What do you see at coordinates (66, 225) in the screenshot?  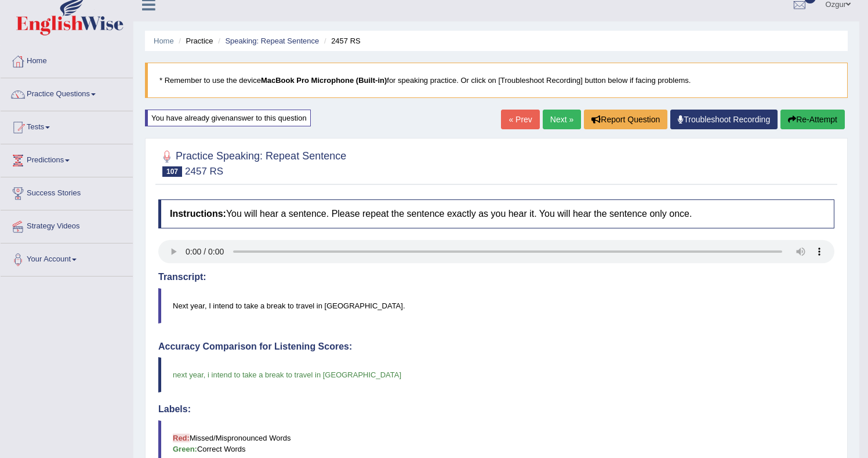 I see `a: Strategy Videos` at bounding box center [66, 225].